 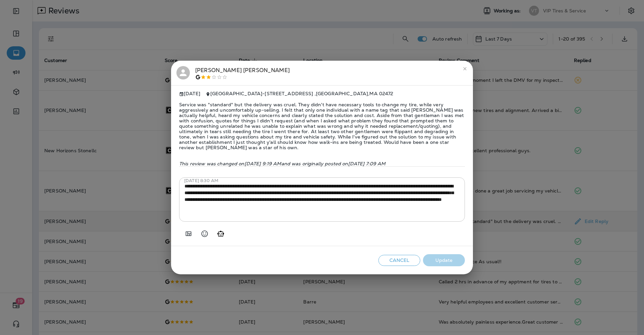 I want to click on button: close, so click(x=465, y=69).